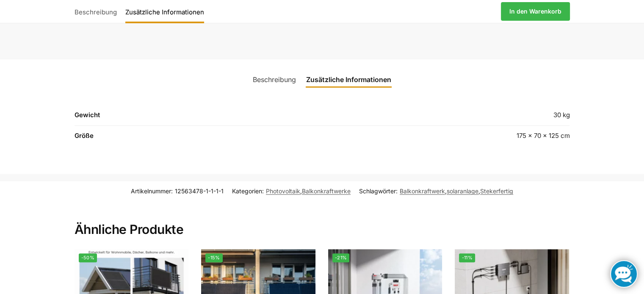 Image resolution: width=644 pixels, height=294 pixels. What do you see at coordinates (536, 11) in the screenshot?
I see `a: In den Warenkorb` at bounding box center [536, 11].